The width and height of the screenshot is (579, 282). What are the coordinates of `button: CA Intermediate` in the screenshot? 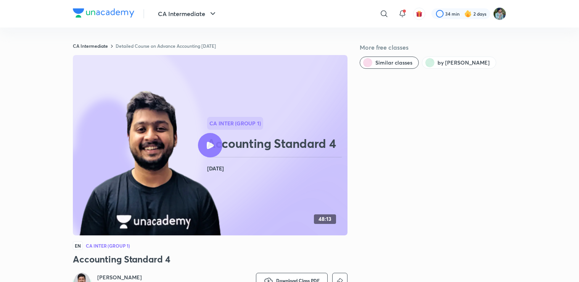 It's located at (188, 14).